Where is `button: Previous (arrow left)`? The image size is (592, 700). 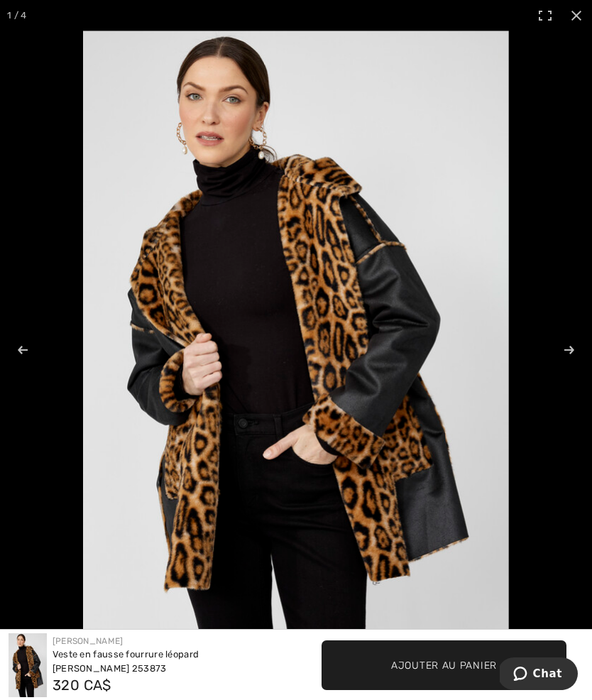 button: Previous (arrow left) is located at coordinates (32, 350).